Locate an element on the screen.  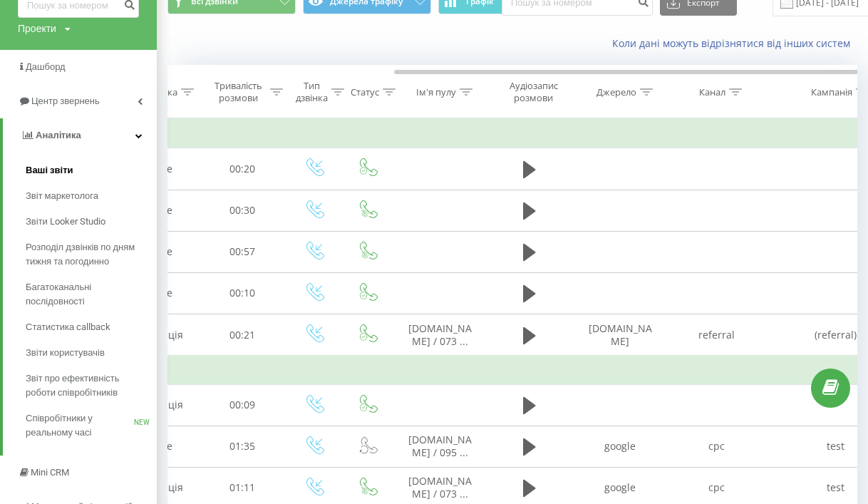
span: Дашборд is located at coordinates (45, 66).